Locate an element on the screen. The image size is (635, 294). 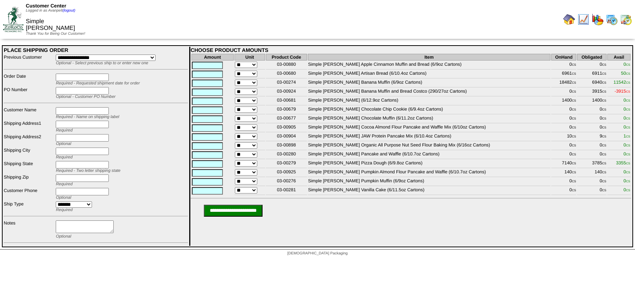
td: 03-00880 is located at coordinates (286, 65).